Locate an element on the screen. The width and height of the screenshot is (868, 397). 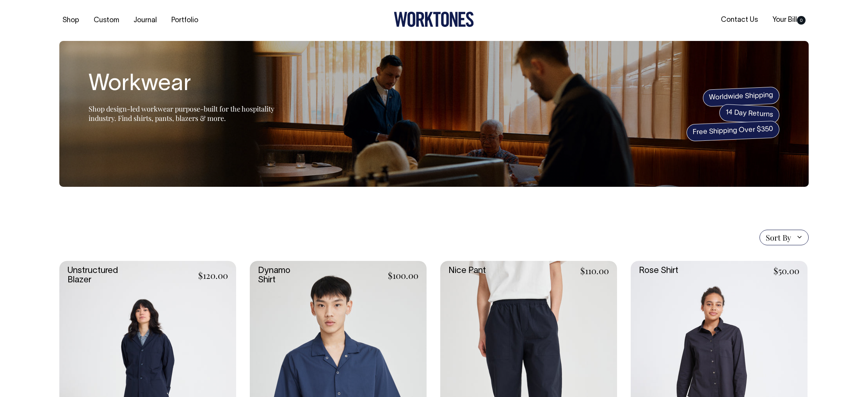
a: Custom is located at coordinates (106, 20).